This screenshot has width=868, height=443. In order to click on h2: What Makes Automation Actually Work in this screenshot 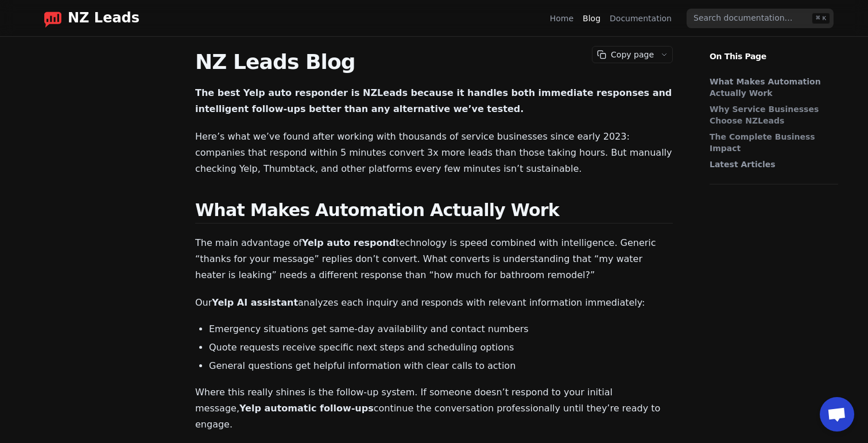, I will do `click(434, 211)`.